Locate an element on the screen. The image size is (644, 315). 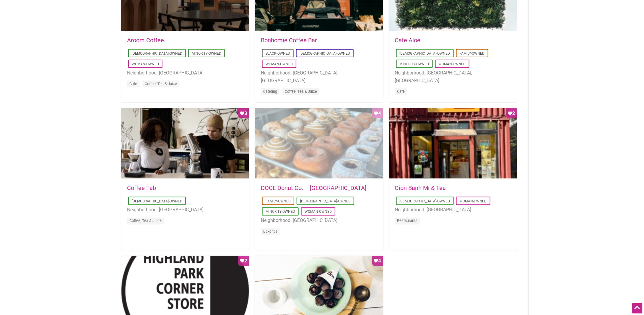
a: Cafe Aloe is located at coordinates (408, 40).